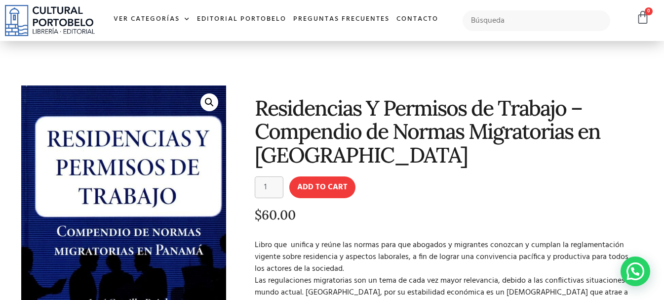  What do you see at coordinates (648, 11) in the screenshot?
I see `span: 0` at bounding box center [648, 11].